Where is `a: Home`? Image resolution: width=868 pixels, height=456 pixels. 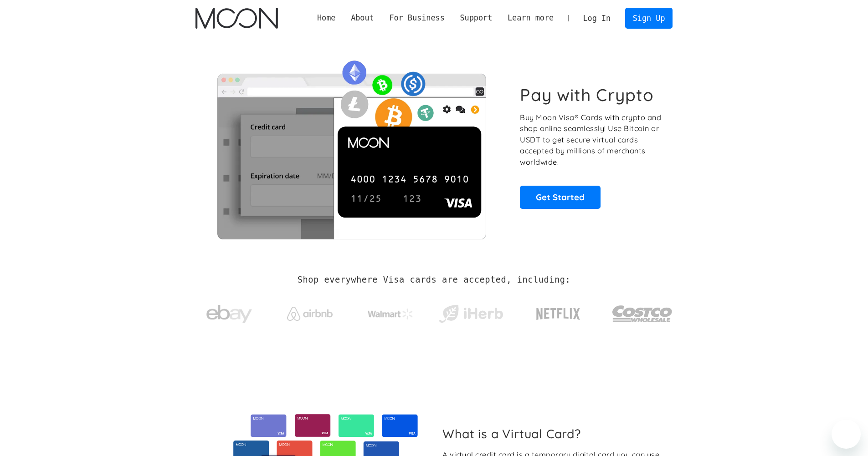
a: Home is located at coordinates (327, 18).